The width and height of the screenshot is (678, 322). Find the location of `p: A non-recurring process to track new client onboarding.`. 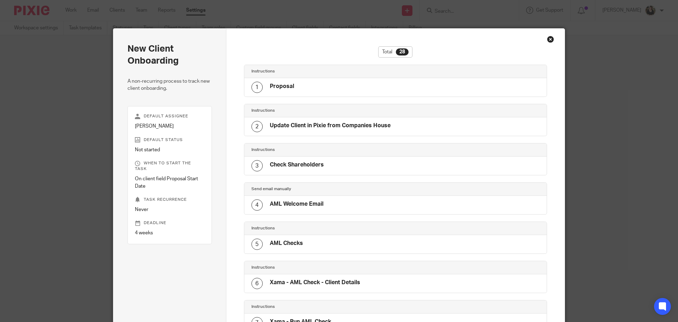

p: A non-recurring process to track new client onboarding. is located at coordinates (169, 85).